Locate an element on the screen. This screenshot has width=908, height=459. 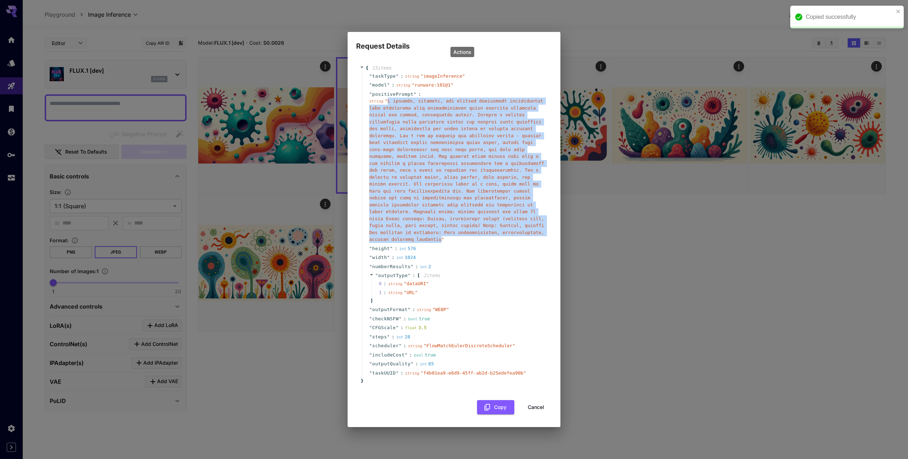
span: " L ipsumdo, sitametc, adi elitsed doeiusmodt incididuntut labo etdolorema aliq enimadminimven qu... is located at coordinates (456, 170).